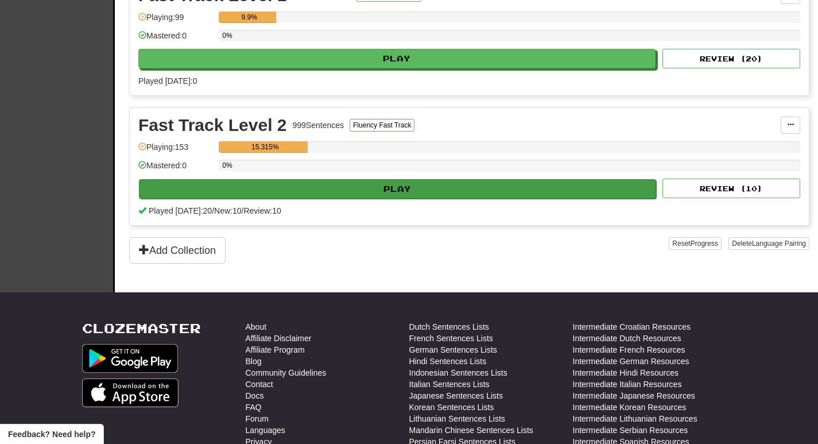 The image size is (818, 444). I want to click on div: 999 Sentences, so click(319, 125).